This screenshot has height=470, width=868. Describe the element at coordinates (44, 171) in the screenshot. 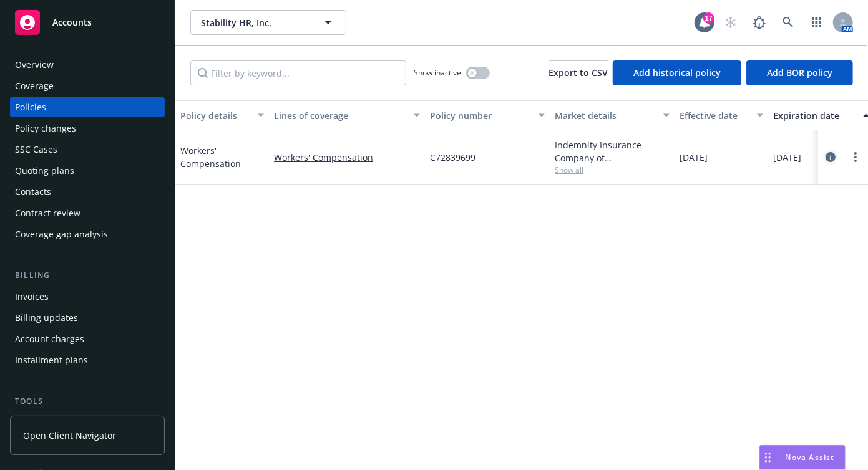

I see `div: Quoting plans` at that location.